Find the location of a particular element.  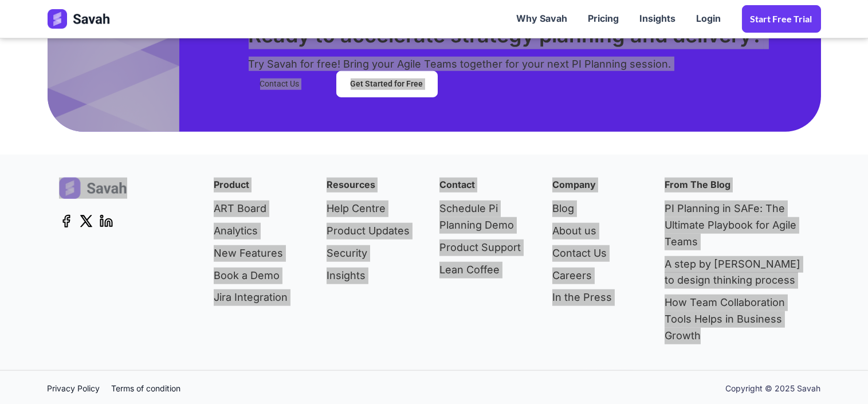

div: Contact Us is located at coordinates (279, 84).